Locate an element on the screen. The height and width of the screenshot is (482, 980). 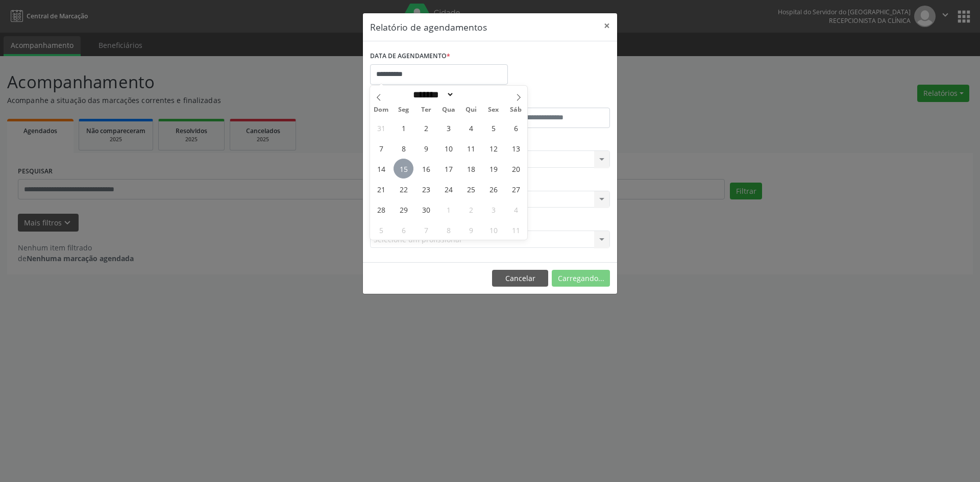
span: Setembro 1, 2025 is located at coordinates (403, 127).